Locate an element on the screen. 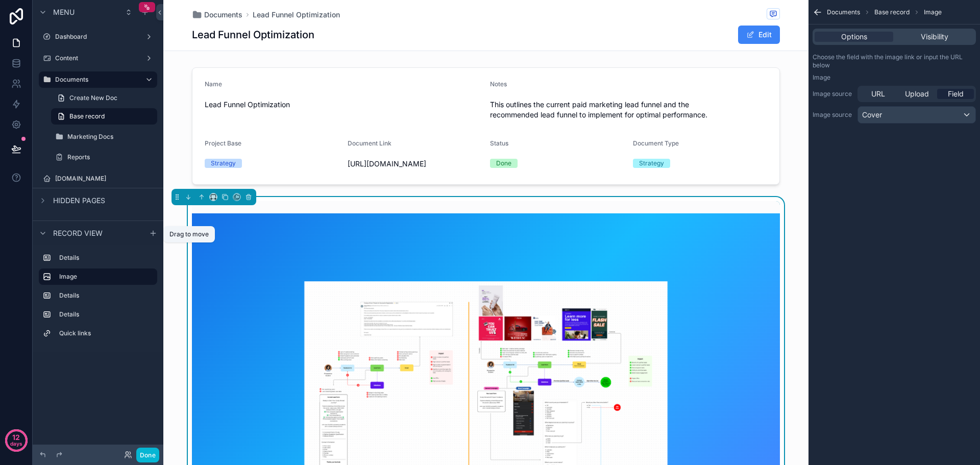  span: Hidden pages is located at coordinates (79, 200).